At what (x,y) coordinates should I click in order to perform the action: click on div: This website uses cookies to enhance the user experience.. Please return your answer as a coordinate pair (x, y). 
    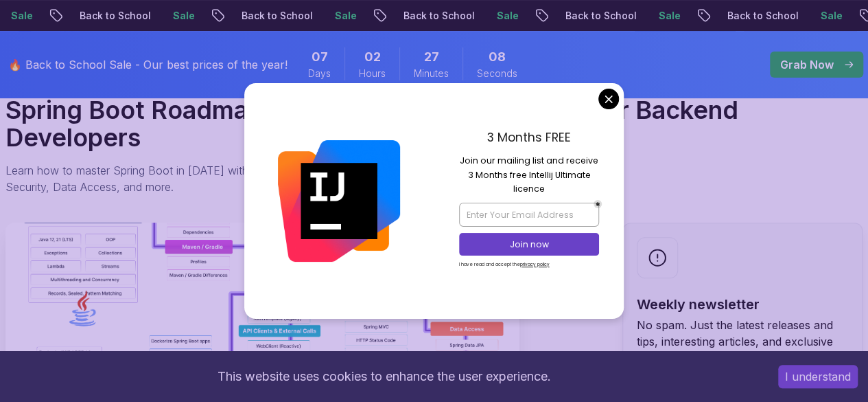
    Looking at the image, I should click on (384, 376).